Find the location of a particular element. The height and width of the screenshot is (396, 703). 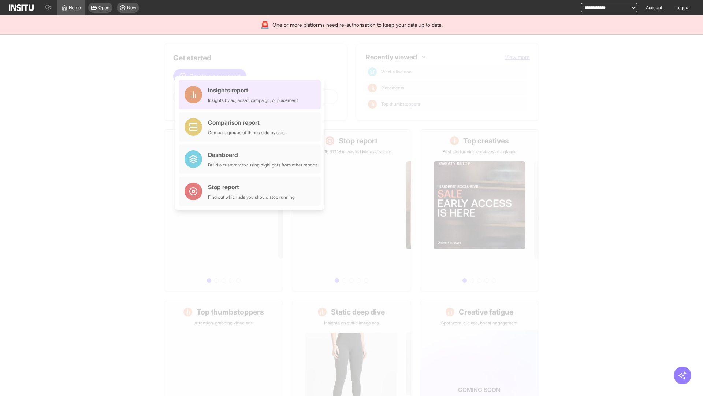

div: Find out which ads you should stop running is located at coordinates (251, 197).